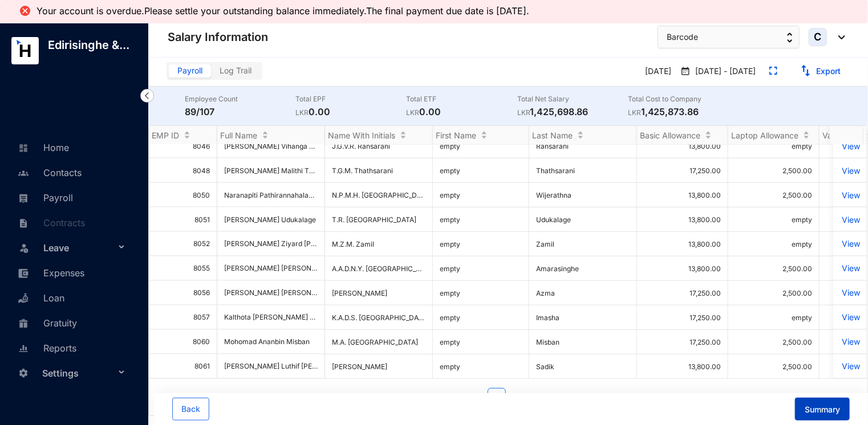 This screenshot has width=868, height=425. Describe the element at coordinates (684, 112) in the screenshot. I see `p: 1,425,873.86` at that location.